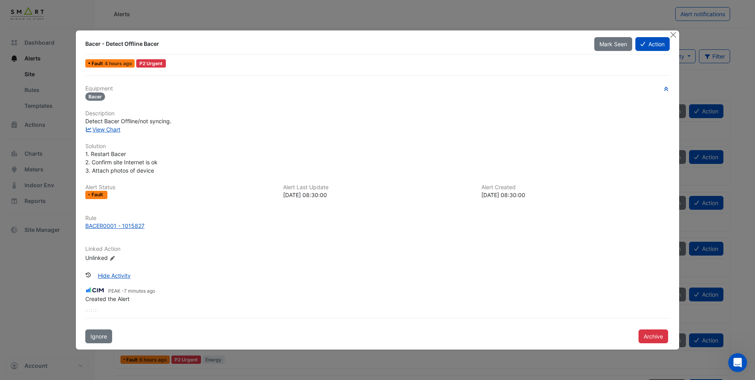 The image size is (755, 380). I want to click on img: CIM, so click(95, 290).